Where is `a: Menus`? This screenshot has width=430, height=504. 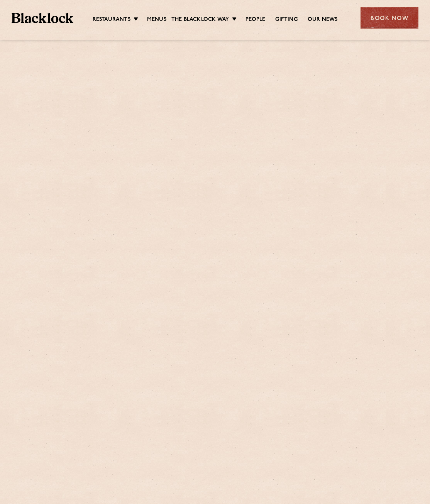 a: Menus is located at coordinates (157, 20).